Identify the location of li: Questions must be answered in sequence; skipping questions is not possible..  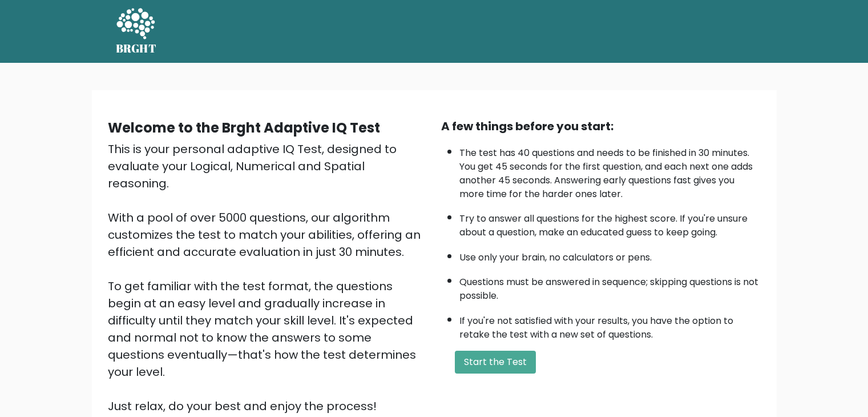
(610, 286).